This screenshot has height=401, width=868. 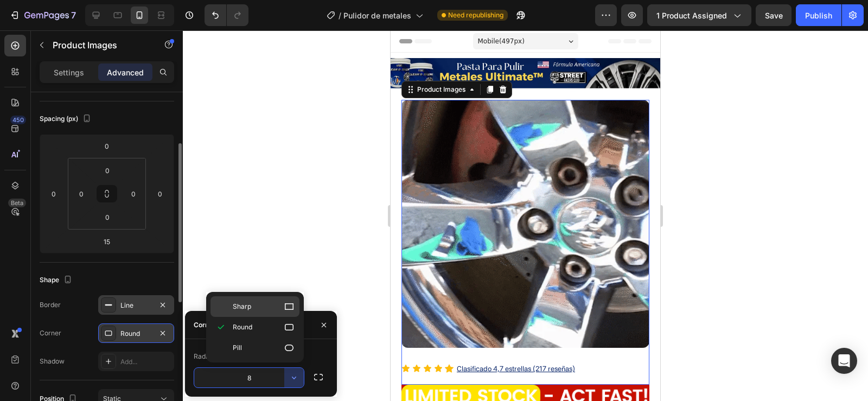 What do you see at coordinates (249, 378) in the screenshot?
I see `input: Auto` at bounding box center [249, 378].